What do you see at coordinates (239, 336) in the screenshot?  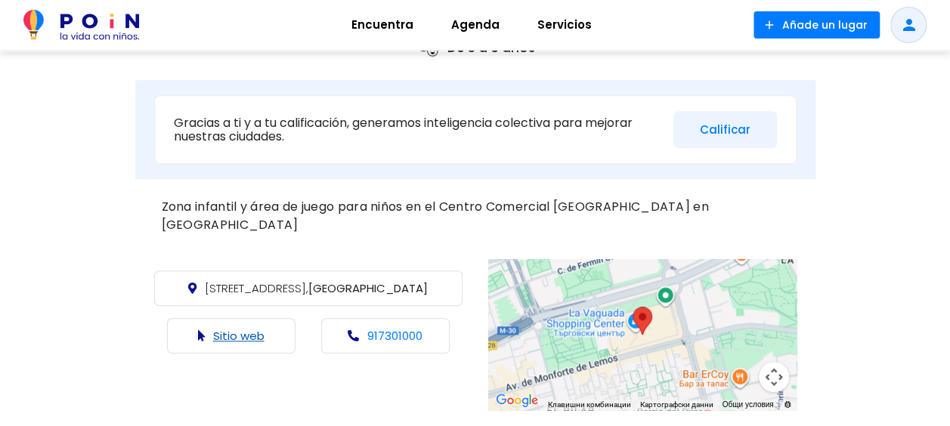 I see `a: Sitio web` at bounding box center [239, 336].